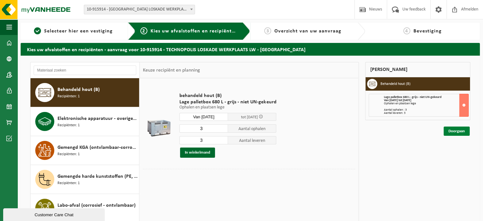 This screenshot has width=483, height=221. What do you see at coordinates (428, 31) in the screenshot?
I see `span: Bevestiging` at bounding box center [428, 31].